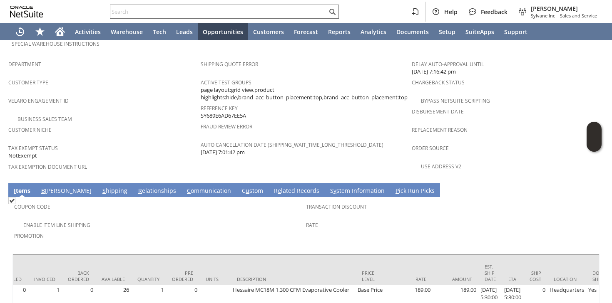 The image size is (612, 303). What do you see at coordinates (437, 112) in the screenshot?
I see `a: Disbursement Date` at bounding box center [437, 112].